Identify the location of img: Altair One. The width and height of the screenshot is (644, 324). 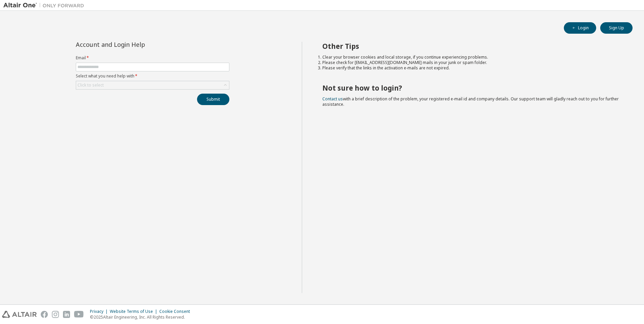
(45, 5).